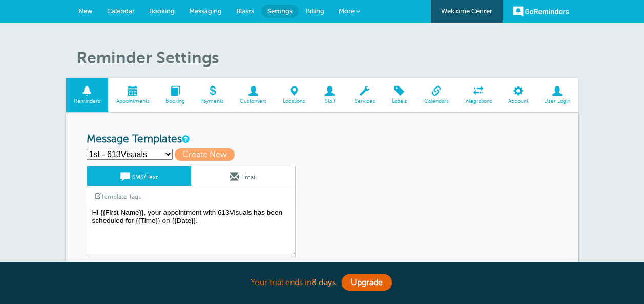 Image resolution: width=644 pixels, height=304 pixels. What do you see at coordinates (322, 283) in the screenshot?
I see `div: Your trial ends in .` at bounding box center [322, 283].